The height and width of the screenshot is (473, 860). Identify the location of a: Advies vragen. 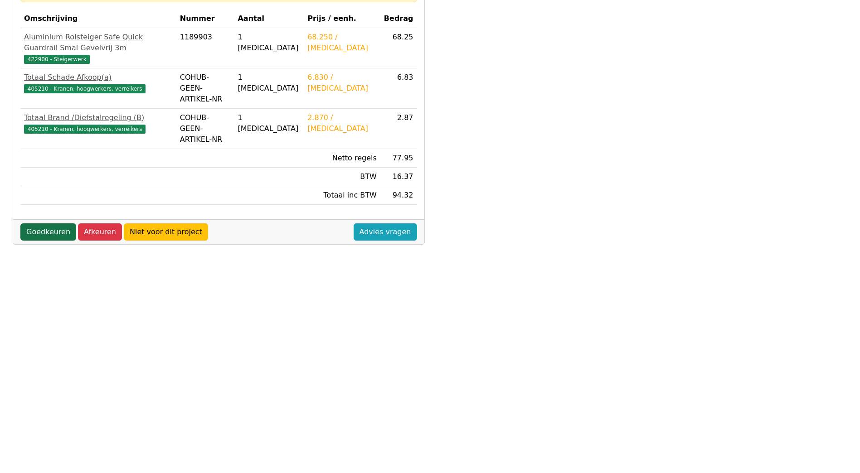
(385, 232).